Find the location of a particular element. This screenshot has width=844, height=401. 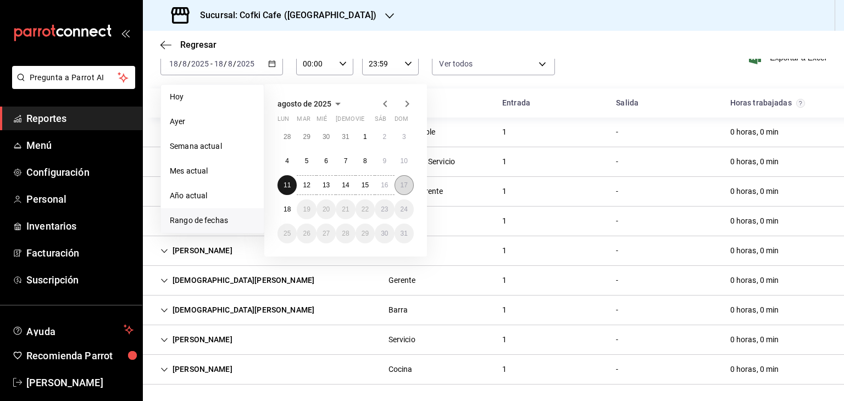

button: 18 de agosto de 2025 is located at coordinates (287, 209).